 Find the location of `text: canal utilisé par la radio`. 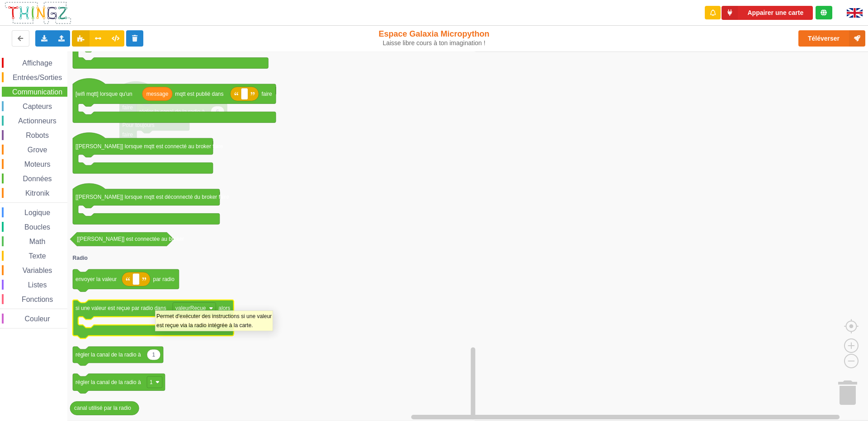

text: canal utilisé par la radio is located at coordinates (103, 408).